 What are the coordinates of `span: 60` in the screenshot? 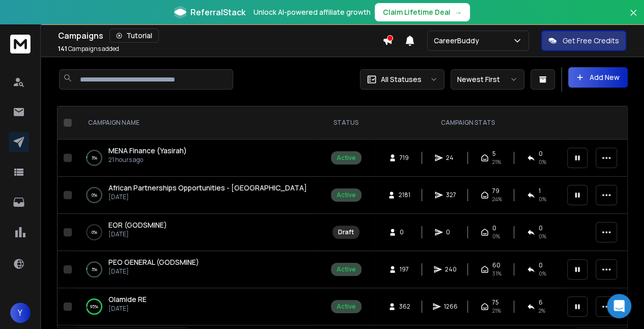 It's located at (496, 266).